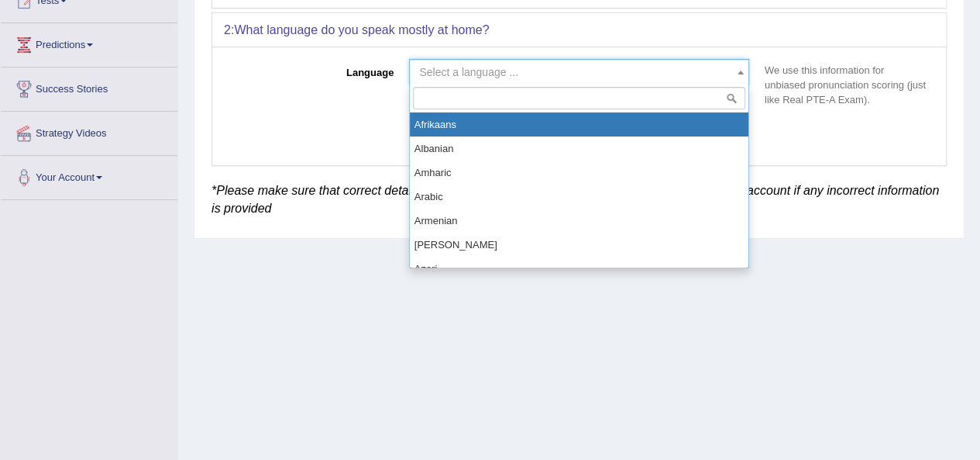 The height and width of the screenshot is (460, 980). I want to click on a: Strategy Videos, so click(89, 131).